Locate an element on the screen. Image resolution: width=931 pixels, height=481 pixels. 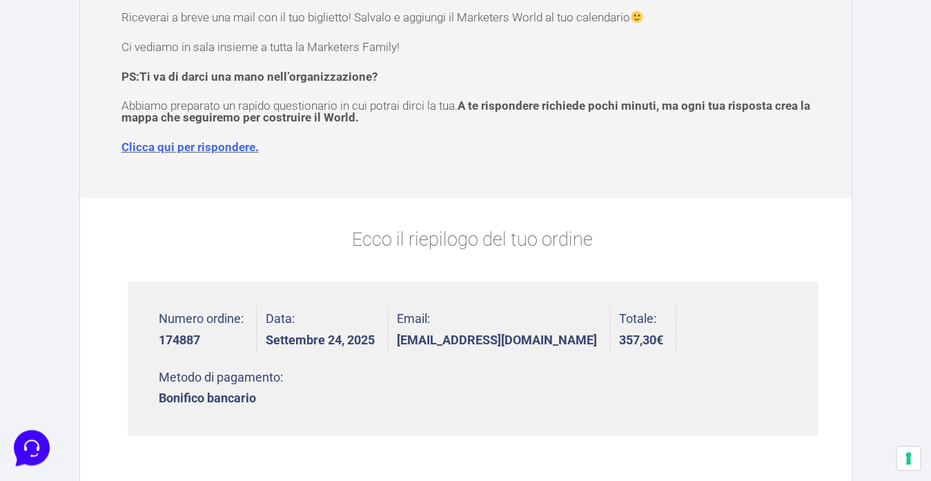
button: Messages is located at coordinates (138, 370).